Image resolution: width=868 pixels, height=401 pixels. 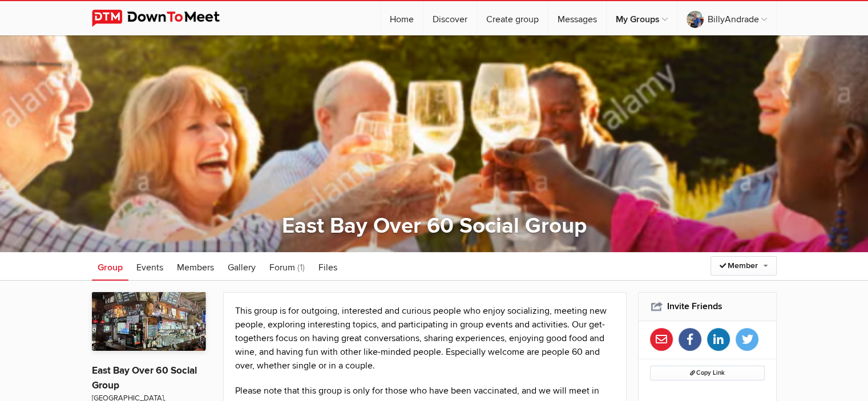 I want to click on a: Create group, so click(x=512, y=18).